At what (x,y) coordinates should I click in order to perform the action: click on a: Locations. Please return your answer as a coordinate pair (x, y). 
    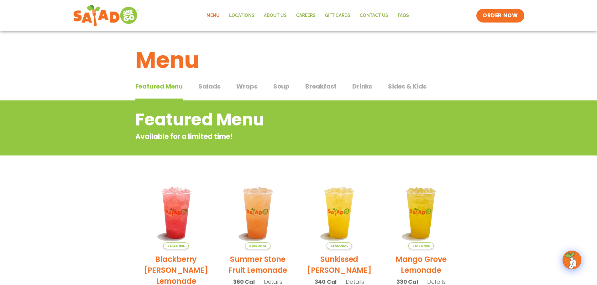
    Looking at the image, I should click on (242, 16).